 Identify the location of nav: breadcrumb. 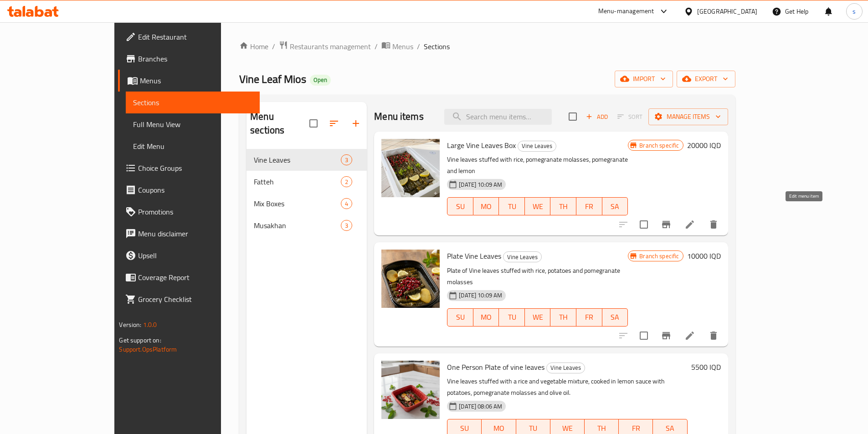
(487, 46).